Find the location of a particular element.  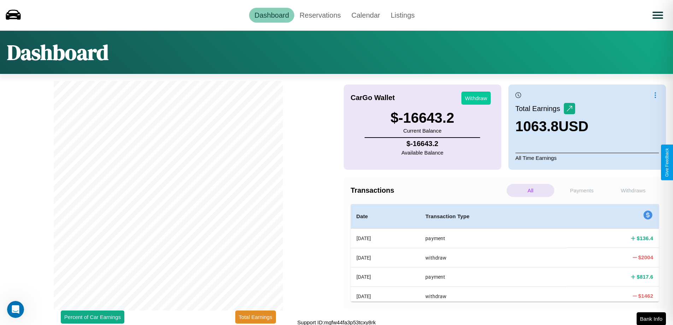

h4: $ 136.4 is located at coordinates (645, 238).